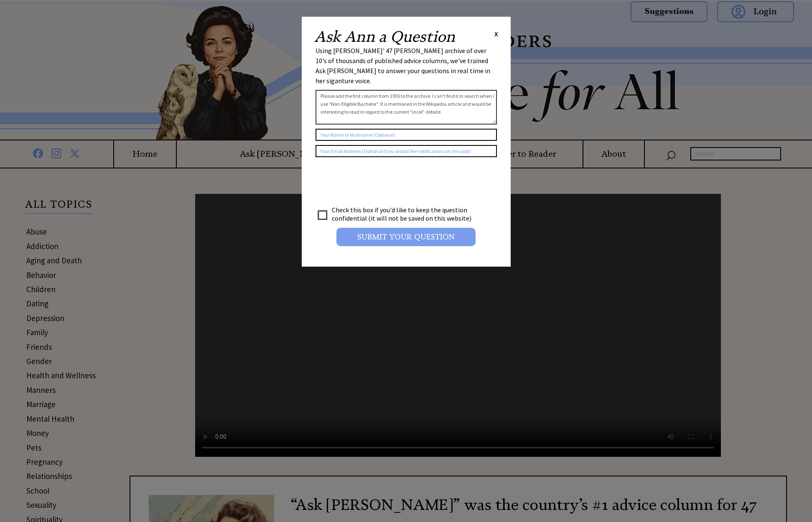 This screenshot has width=812, height=522. Describe the element at coordinates (385, 37) in the screenshot. I see `h2: Ask Ann a Question` at that location.